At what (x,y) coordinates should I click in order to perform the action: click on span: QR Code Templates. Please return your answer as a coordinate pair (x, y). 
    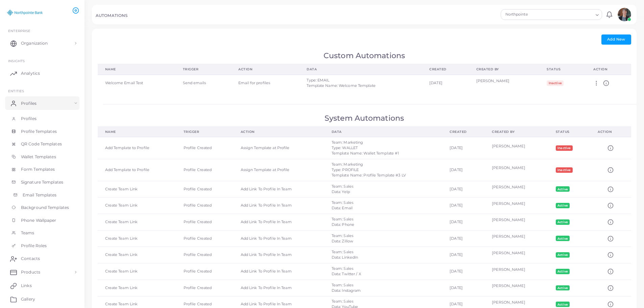
    Looking at the image, I should click on (41, 144).